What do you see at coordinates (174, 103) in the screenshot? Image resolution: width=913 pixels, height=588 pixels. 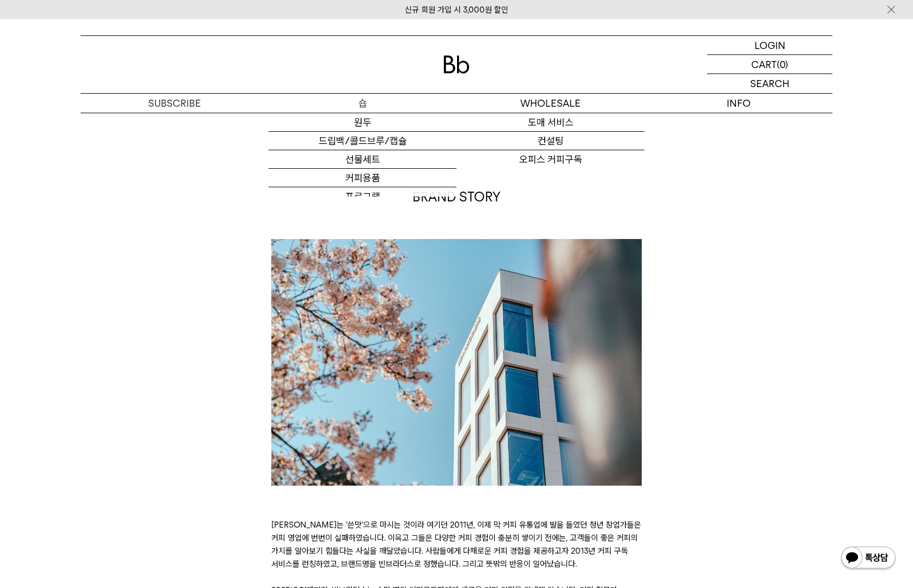 I see `p: SUBSCRIBE` at bounding box center [174, 103].